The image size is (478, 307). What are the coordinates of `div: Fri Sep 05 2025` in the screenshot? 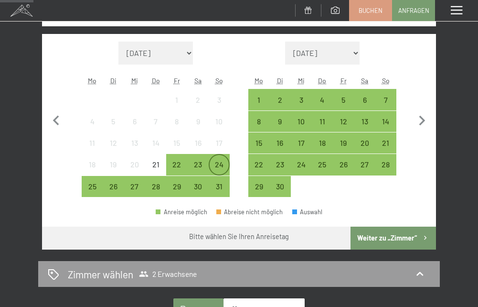 It's located at (343, 99).